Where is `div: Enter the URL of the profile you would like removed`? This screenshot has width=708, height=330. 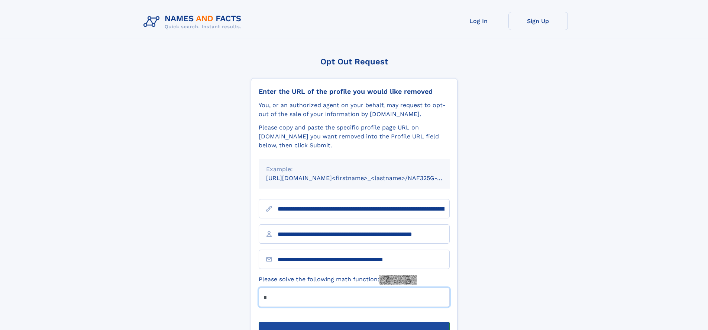
div: Enter the URL of the profile you would like removed is located at coordinates (354, 91).